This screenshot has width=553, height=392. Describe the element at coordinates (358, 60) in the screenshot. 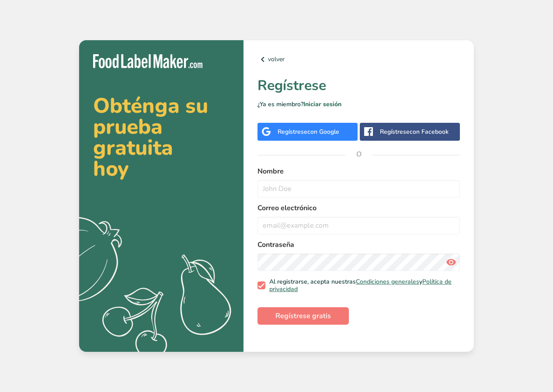

I see `a: volver` at that location.